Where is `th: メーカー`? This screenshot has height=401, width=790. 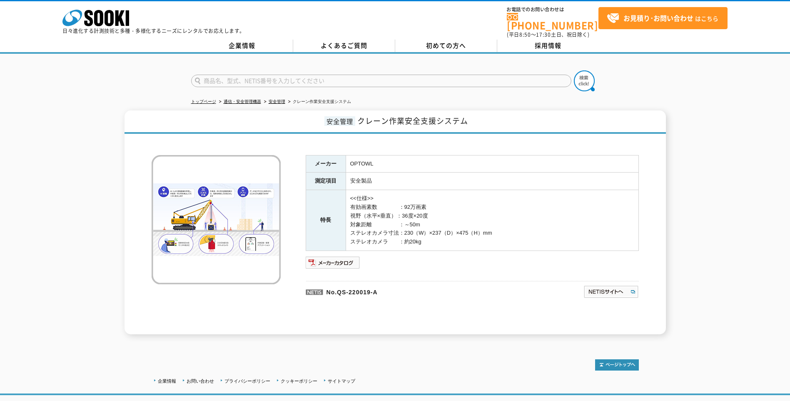
th: メーカー is located at coordinates (326, 164).